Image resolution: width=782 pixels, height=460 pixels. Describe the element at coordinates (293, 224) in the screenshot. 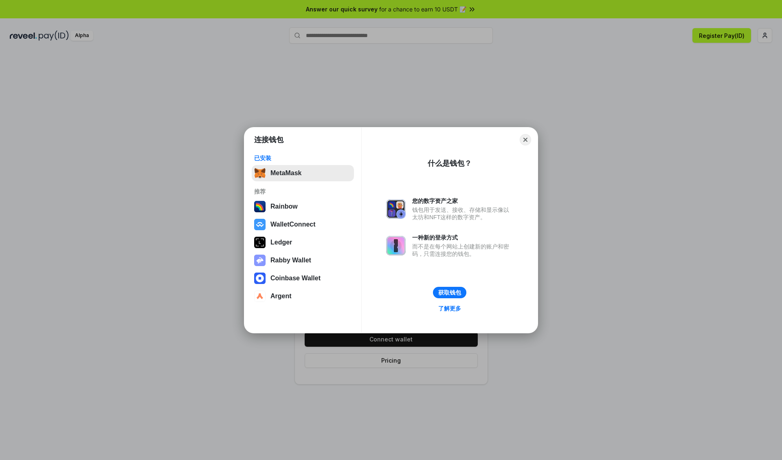

I see `div: WalletConnect` at that location.